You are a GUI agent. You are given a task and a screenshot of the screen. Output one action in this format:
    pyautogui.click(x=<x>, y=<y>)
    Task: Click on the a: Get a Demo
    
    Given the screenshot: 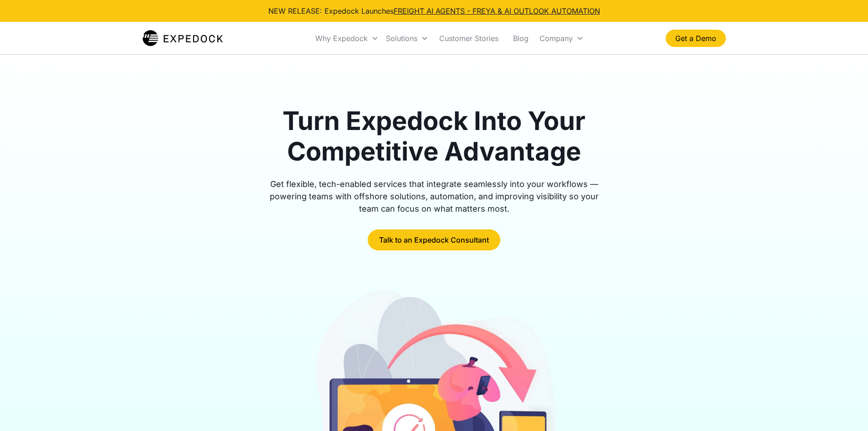 What is the action you would take?
    pyautogui.click(x=696, y=38)
    